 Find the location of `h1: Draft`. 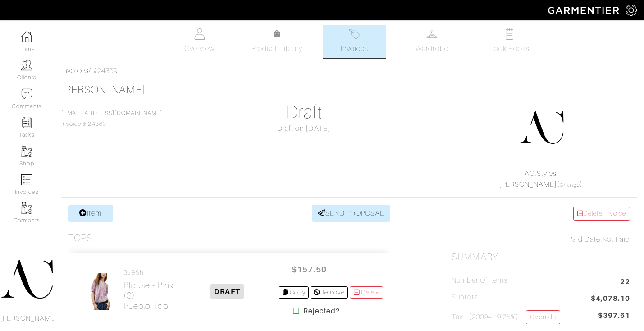

h1: Draft is located at coordinates (304, 112).